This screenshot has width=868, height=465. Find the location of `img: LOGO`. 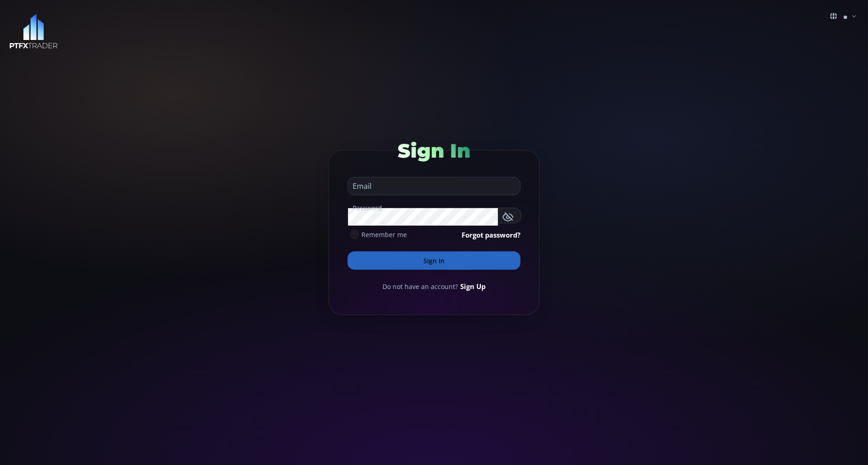

img: LOGO is located at coordinates (34, 31).